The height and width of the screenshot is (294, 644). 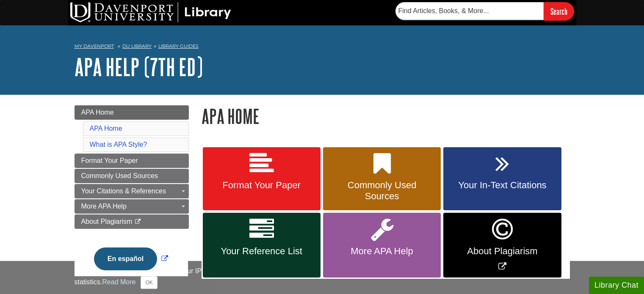 I want to click on span: Your Reference List, so click(x=262, y=251).